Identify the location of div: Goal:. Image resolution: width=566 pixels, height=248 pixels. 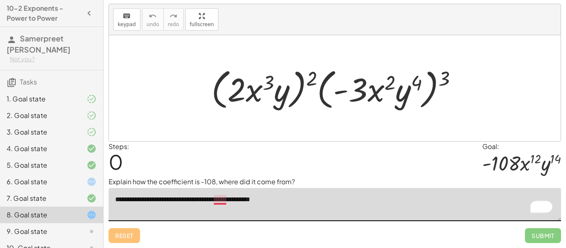
(521, 147).